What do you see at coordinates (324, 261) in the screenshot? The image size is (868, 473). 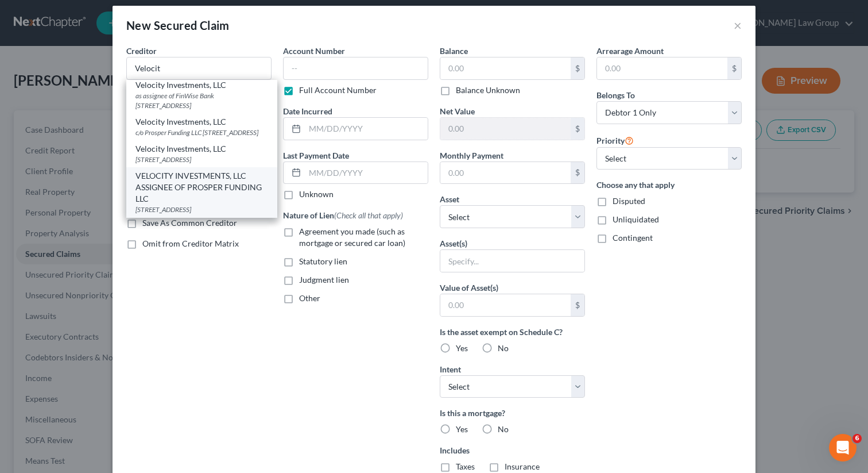 I see `span: Statutory lien` at bounding box center [324, 261].